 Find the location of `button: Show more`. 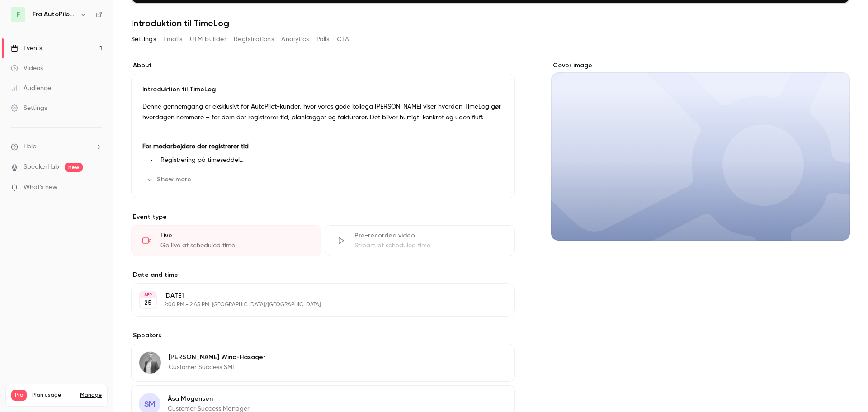

button: Show more is located at coordinates (170, 180).